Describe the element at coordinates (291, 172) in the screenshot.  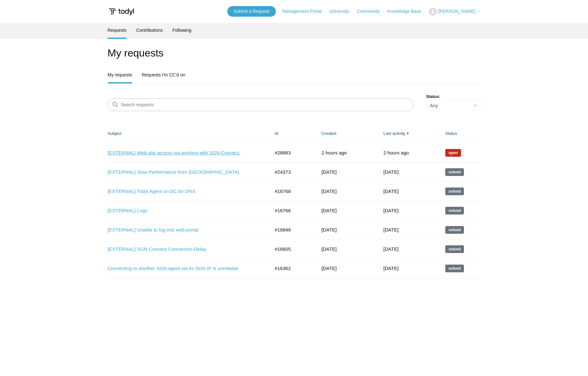
I see `td: #24373` at that location.